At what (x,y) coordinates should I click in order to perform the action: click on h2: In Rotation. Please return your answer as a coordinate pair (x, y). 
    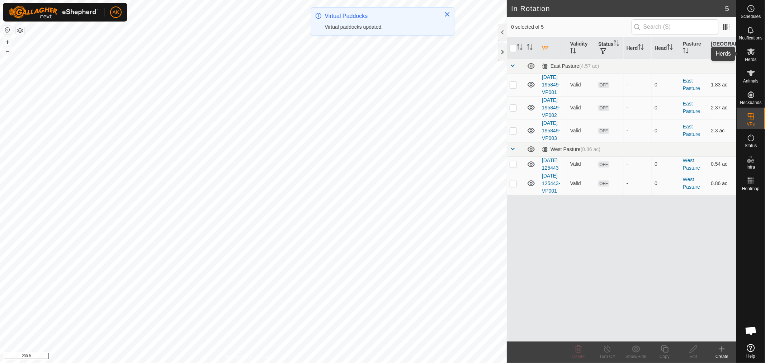
    Looking at the image, I should click on (618, 9).